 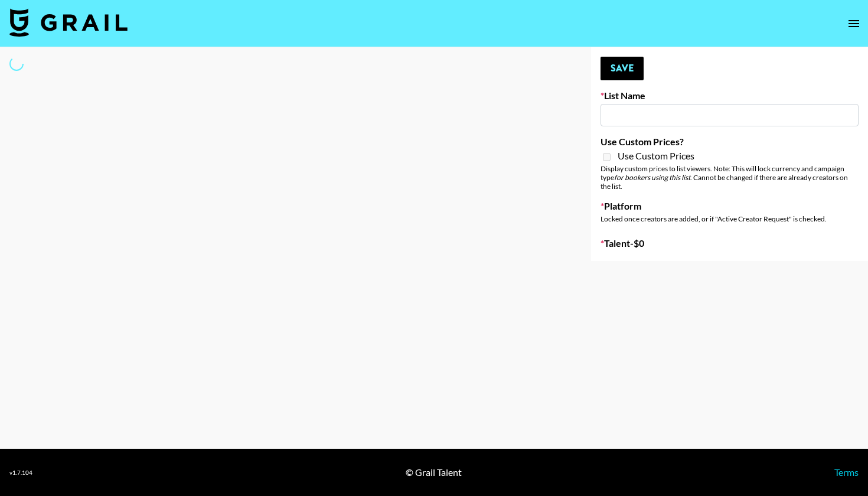 What do you see at coordinates (729, 206) in the screenshot?
I see `label: Platform` at bounding box center [729, 206].